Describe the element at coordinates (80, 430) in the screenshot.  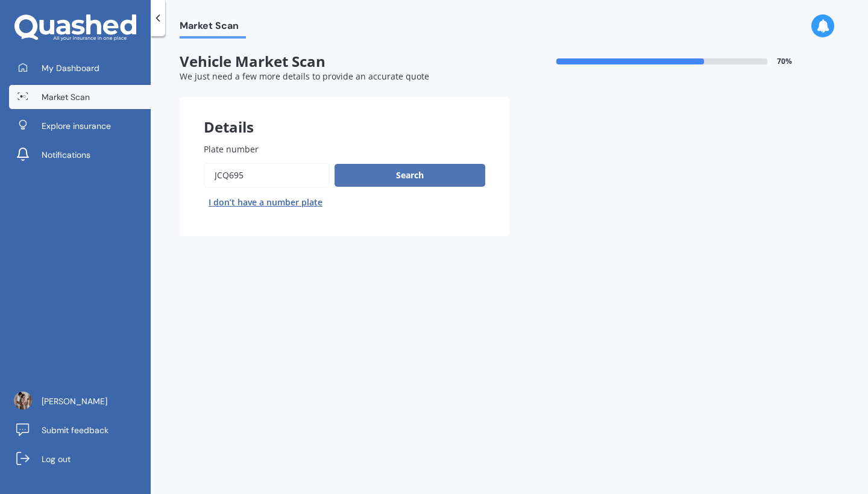
I see `a: Submit feedback` at that location.